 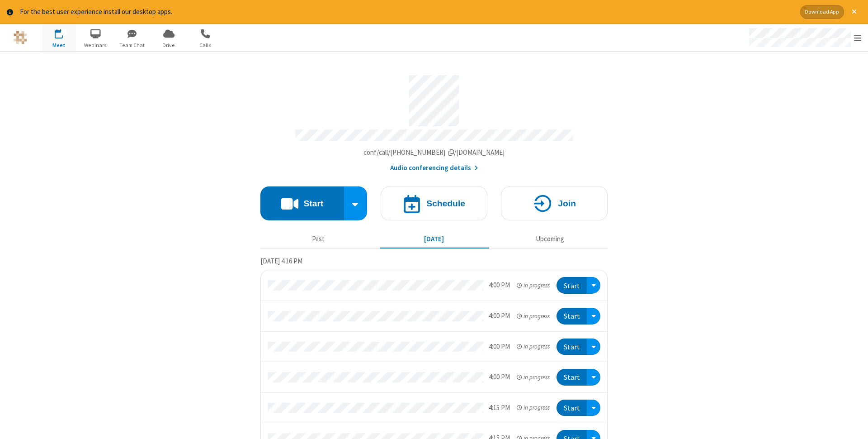 What do you see at coordinates (434, 120) in the screenshot?
I see `section: Account details` at bounding box center [434, 120].